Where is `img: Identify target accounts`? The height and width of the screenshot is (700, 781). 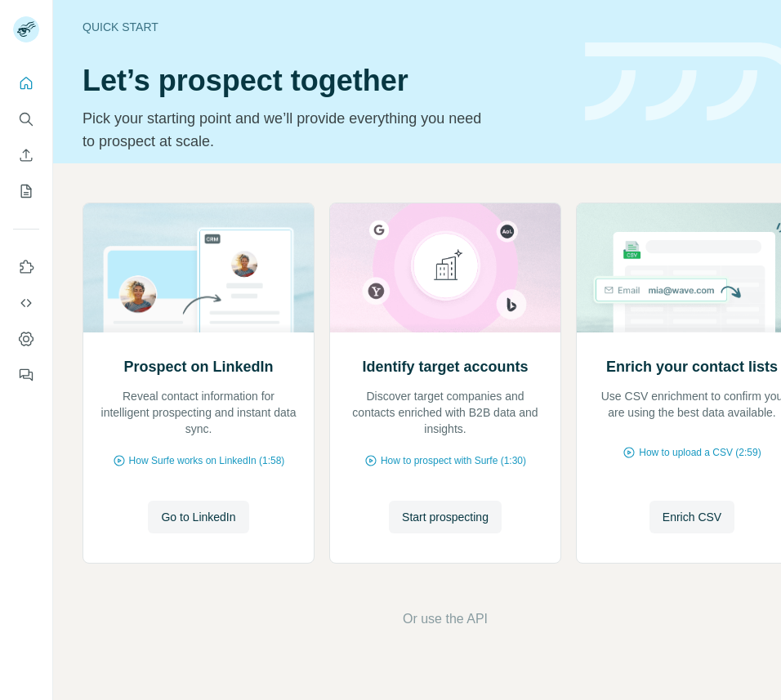 img: Identify target accounts is located at coordinates (445, 268).